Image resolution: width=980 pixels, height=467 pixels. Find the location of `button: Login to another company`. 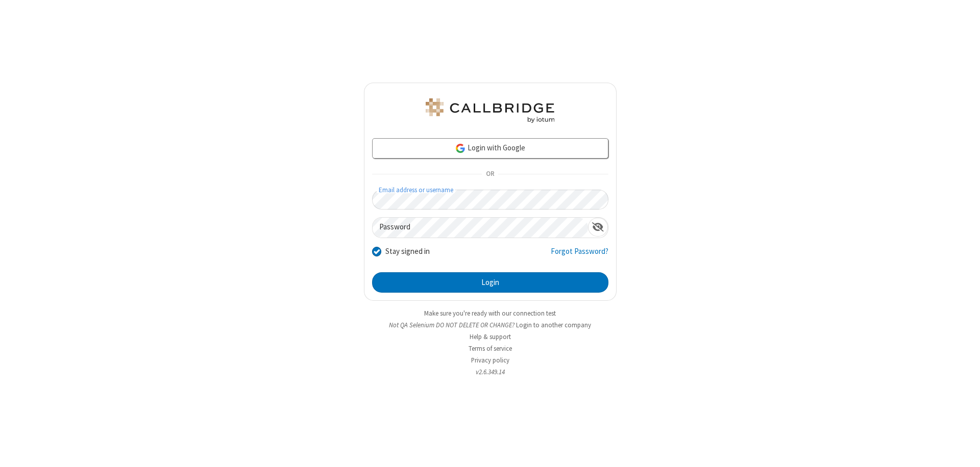

button: Login to another company is located at coordinates (553, 325).